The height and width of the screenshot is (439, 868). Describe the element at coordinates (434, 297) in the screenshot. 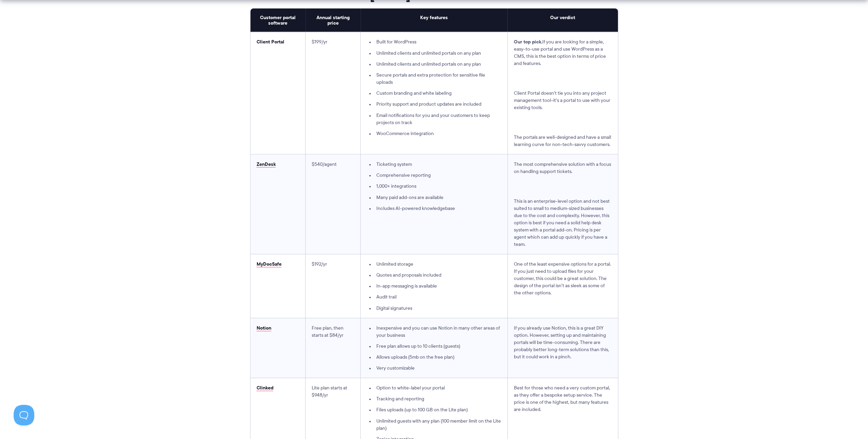

I see `li: Audit trail` at that location.